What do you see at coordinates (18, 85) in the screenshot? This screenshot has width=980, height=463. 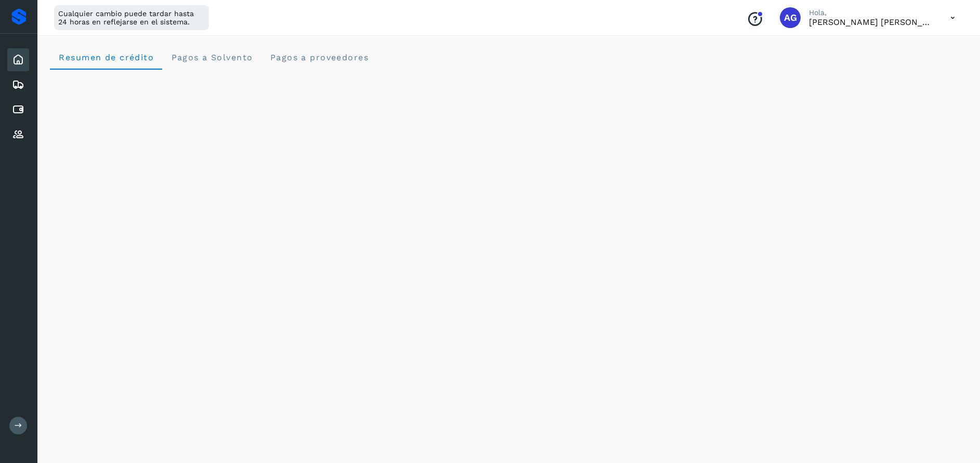 I see `div: Embarques` at bounding box center [18, 85].